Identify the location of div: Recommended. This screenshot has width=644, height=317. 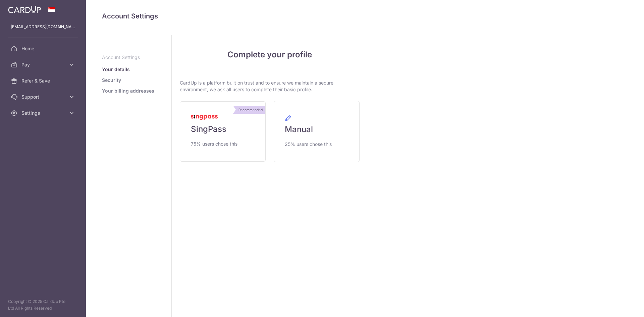
(251, 110).